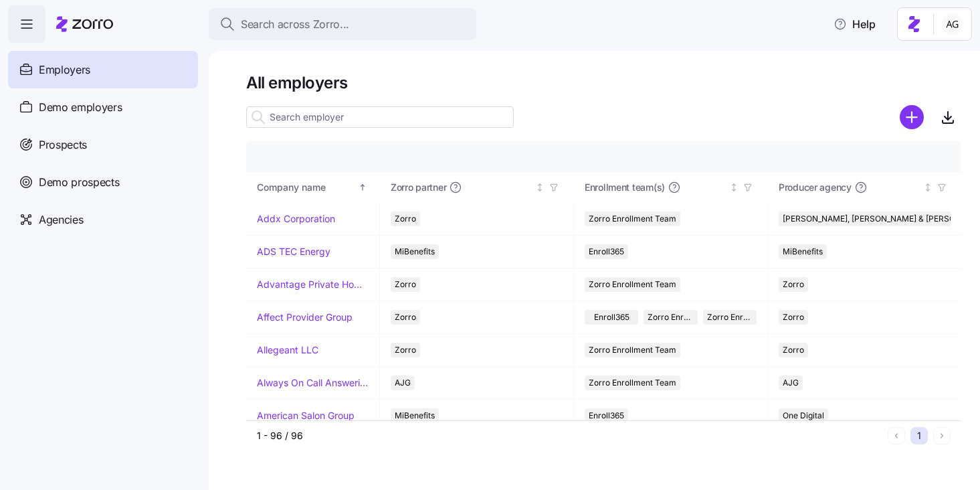 The image size is (980, 490). Describe the element at coordinates (343, 24) in the screenshot. I see `button: Search across Zorro...` at that location.